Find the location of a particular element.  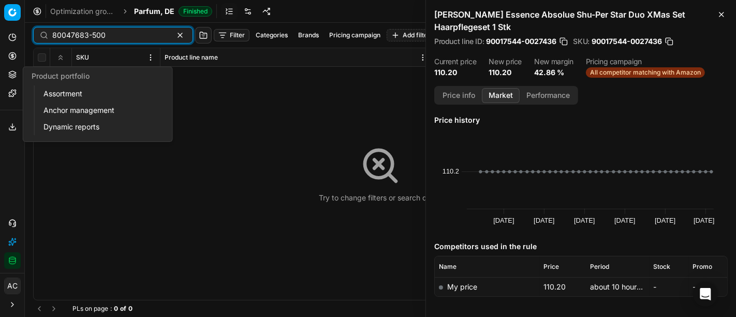

span: PLs on page is located at coordinates (90, 309).